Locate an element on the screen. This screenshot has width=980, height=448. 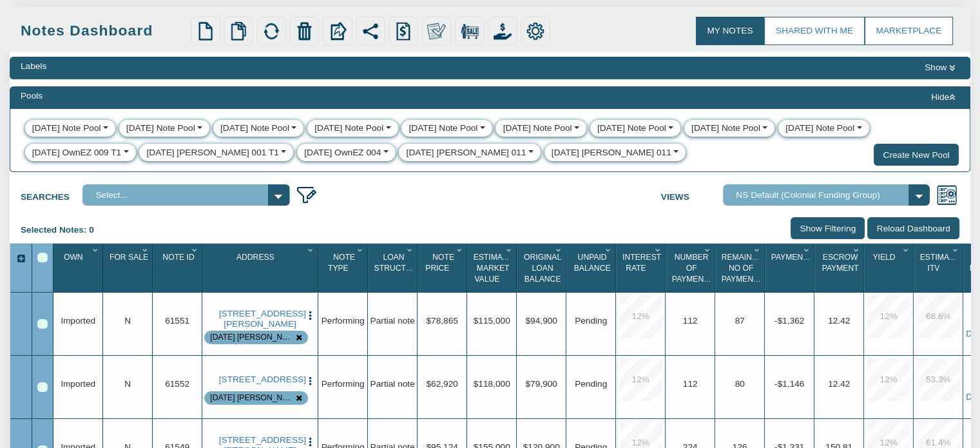
div: Own Sort None is located at coordinates (79, 267).